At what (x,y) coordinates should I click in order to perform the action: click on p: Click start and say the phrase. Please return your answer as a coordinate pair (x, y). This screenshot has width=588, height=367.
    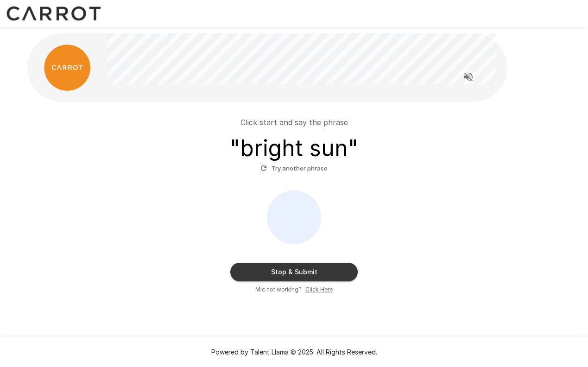
    Looking at the image, I should click on (294, 122).